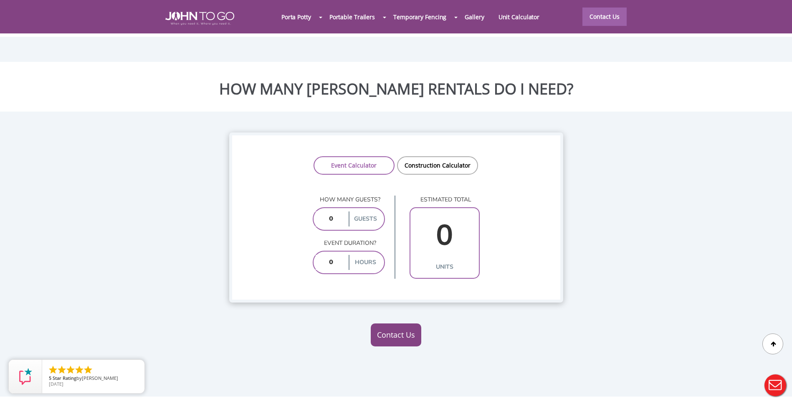 The image size is (792, 402). I want to click on span: Star Rating, so click(64, 378).